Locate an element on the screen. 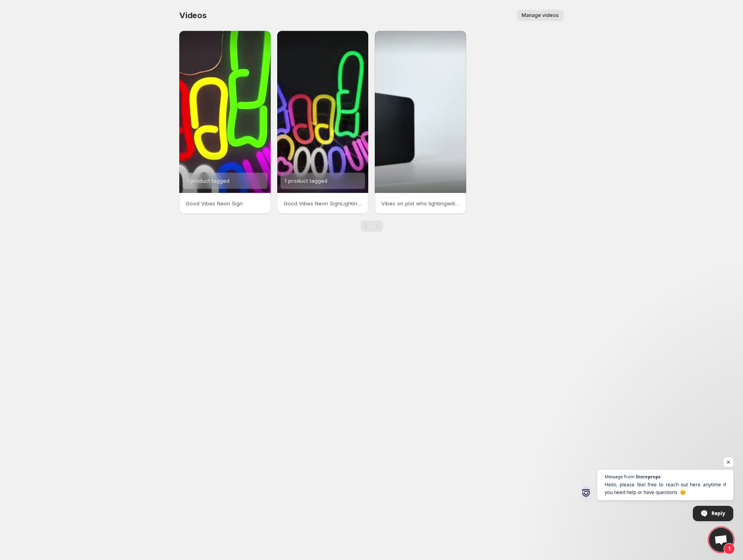 The image size is (743, 560). span: Storeprops is located at coordinates (648, 476).